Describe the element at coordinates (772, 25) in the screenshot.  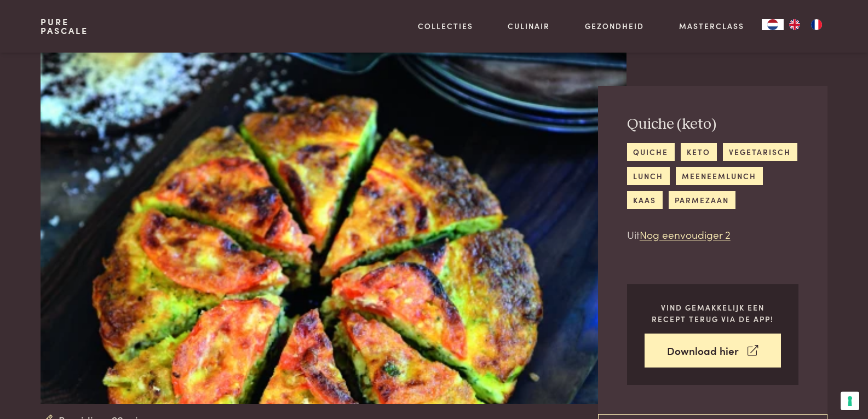
I see `a: NL` at that location.